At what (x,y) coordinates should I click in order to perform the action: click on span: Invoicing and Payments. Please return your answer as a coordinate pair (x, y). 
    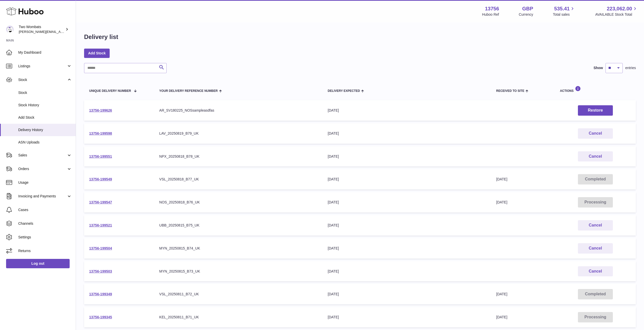
    Looking at the image, I should click on (42, 196).